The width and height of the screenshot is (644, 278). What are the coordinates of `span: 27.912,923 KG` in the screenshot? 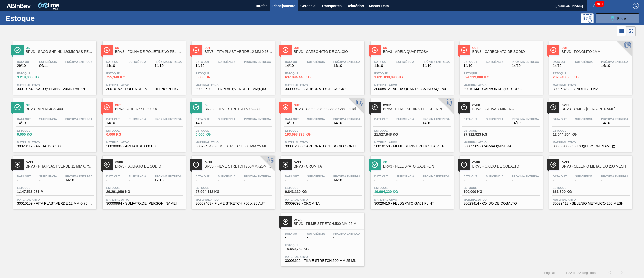 It's located at (482, 134).